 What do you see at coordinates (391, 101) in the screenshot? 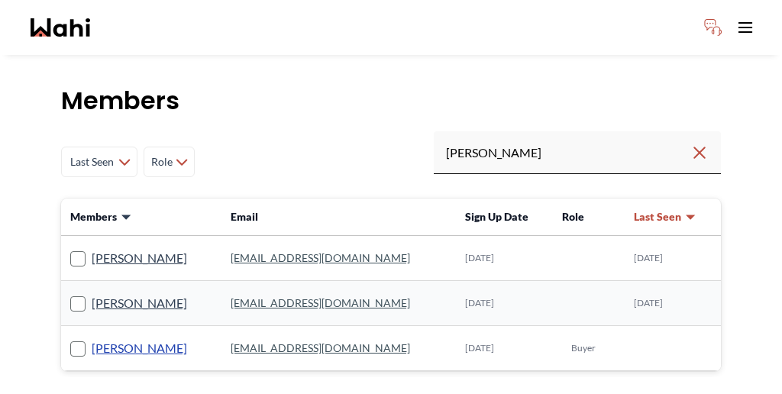
I see `h1: Members` at bounding box center [391, 101].